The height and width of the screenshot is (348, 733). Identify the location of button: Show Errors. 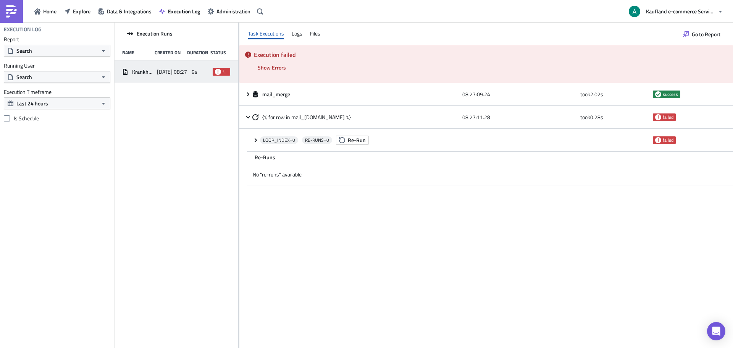
(272, 67).